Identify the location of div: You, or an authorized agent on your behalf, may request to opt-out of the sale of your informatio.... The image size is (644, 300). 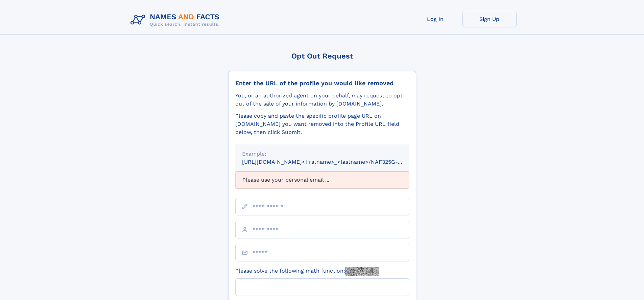
(322, 100).